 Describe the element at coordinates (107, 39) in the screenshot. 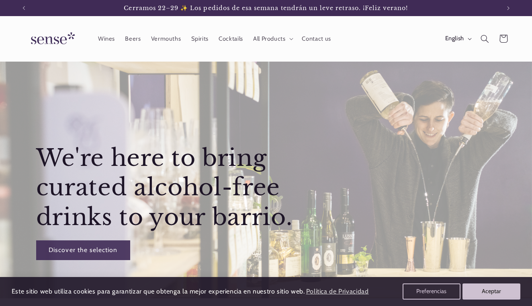

I see `span: Wines` at that location.